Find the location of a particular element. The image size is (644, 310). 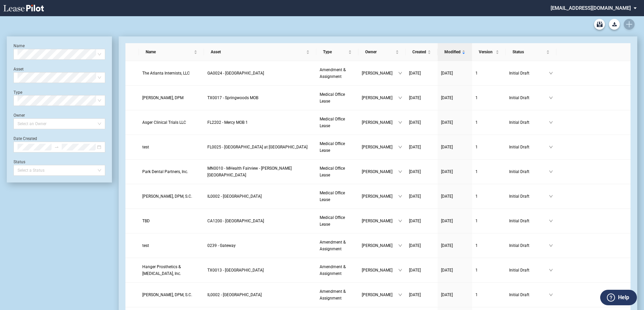

span: FL0025 - Medical Village at Maitland is located at coordinates (257, 147).